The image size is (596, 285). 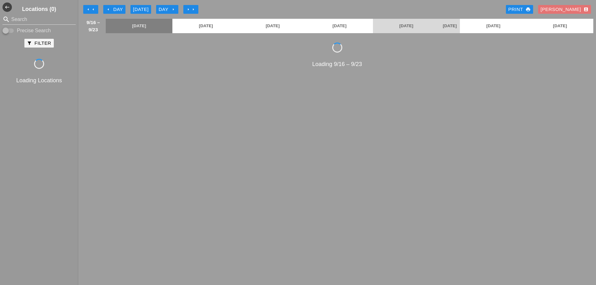 What do you see at coordinates (519, 9) in the screenshot?
I see `div: Print` at bounding box center [519, 9].